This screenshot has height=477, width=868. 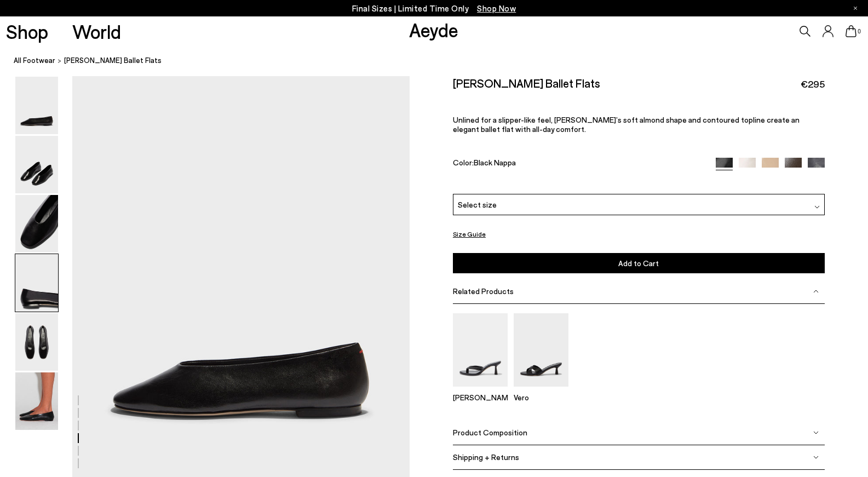 I want to click on span: Navigate to /collections/ss25-final-sizes, so click(x=496, y=9).